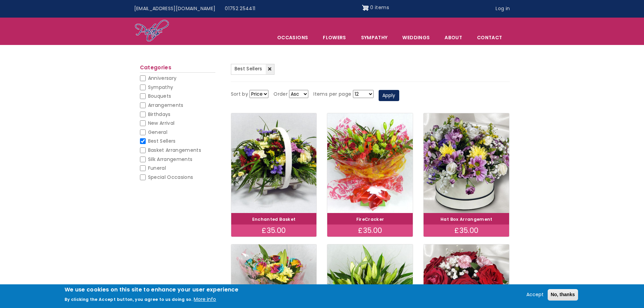 The height and width of the screenshot is (308, 644). Describe the element at coordinates (379, 8) in the screenshot. I see `span: 0 items` at that location.